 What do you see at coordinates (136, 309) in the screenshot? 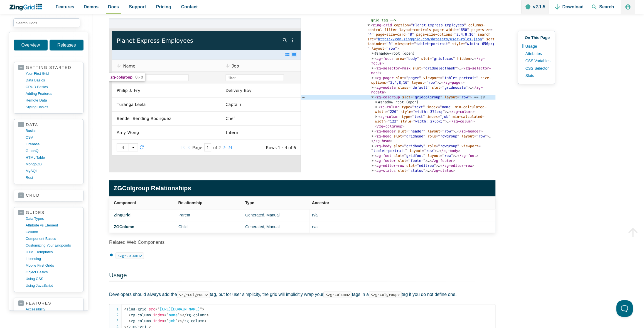
I see `span: zing-grid` at bounding box center [136, 309].